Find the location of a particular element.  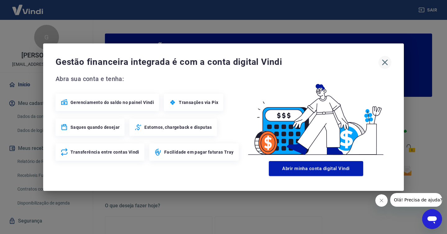

span: Transferência entre contas Vindi is located at coordinates (105, 152).